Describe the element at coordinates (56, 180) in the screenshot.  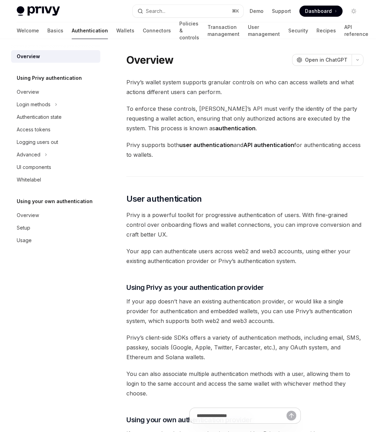
I see `a: Whitelabel` at that location.